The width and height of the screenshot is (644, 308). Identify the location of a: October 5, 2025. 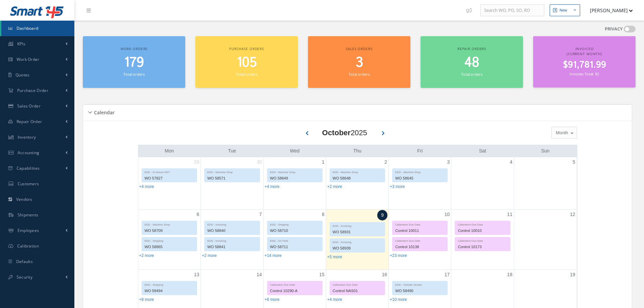
(574, 162).